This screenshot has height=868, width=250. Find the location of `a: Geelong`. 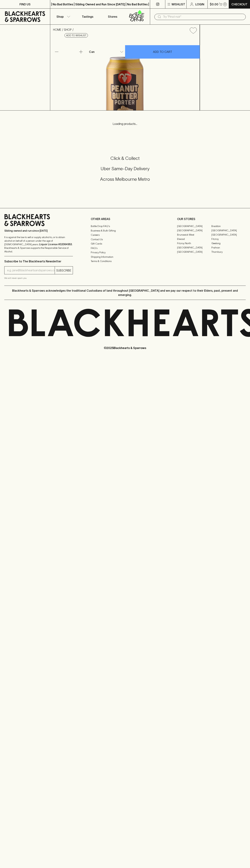

a: Geelong is located at coordinates (228, 243).